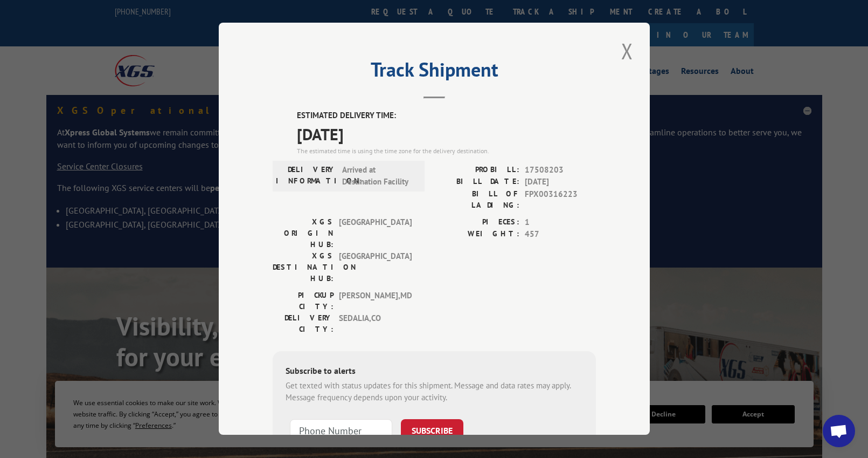 The image size is (868, 458). What do you see at coordinates (561, 170) in the screenshot?
I see `span: 17508203` at bounding box center [561, 170].